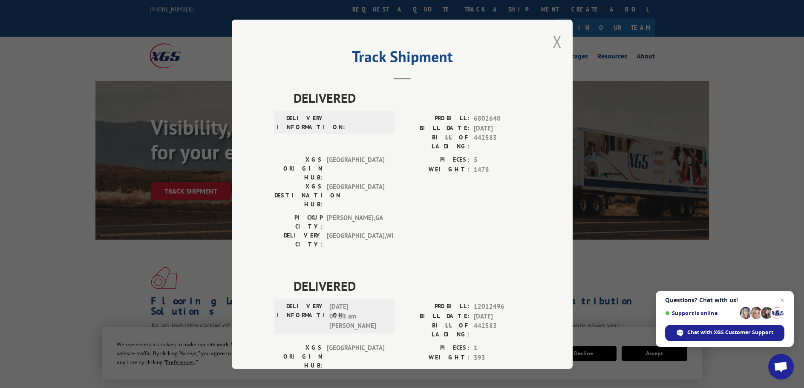 The width and height of the screenshot is (804, 388). What do you see at coordinates (502, 348) in the screenshot?
I see `span: 1` at bounding box center [502, 348].